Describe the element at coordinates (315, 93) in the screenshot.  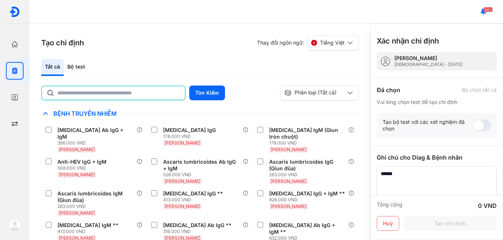
I see `div: Phân loại (Tất cả)` at that location.